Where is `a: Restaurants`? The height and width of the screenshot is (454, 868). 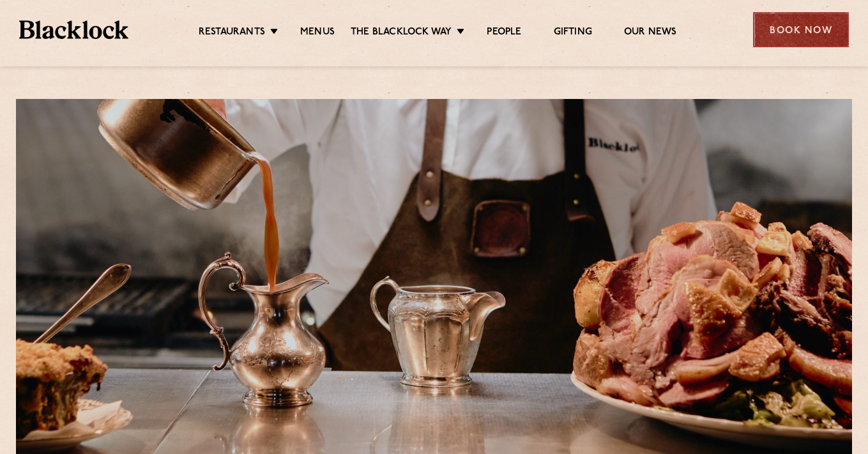 a: Restaurants is located at coordinates (232, 33).